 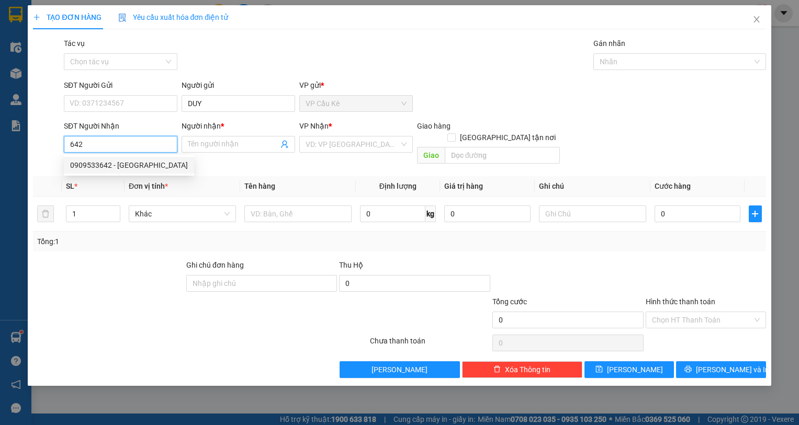 I want to click on th: Ghi chú, so click(x=592, y=186).